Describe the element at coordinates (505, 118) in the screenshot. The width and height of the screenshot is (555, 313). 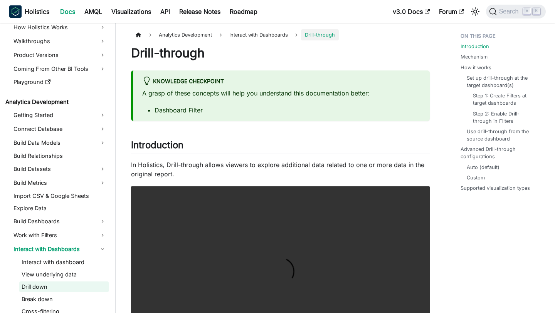
I see `a: Step 2: Enable Drill-through in Filters` at that location.